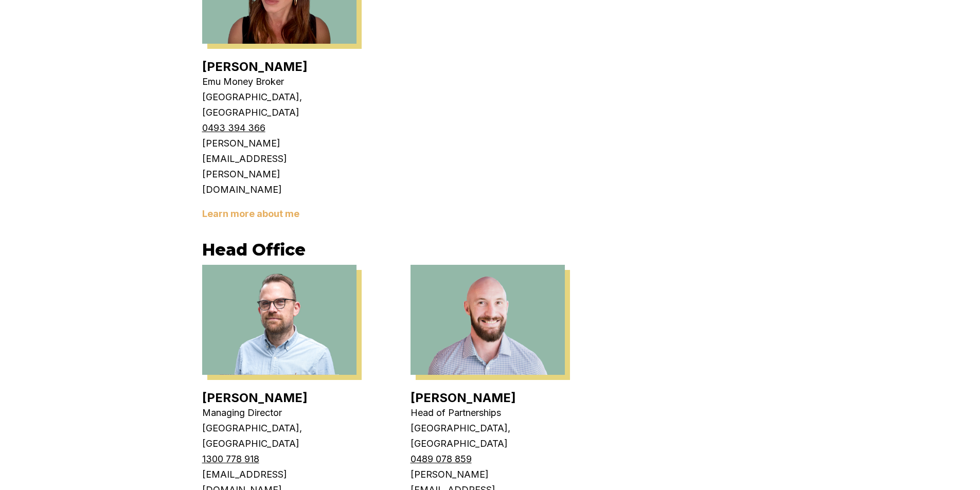 The image size is (980, 490). Describe the element at coordinates (251, 214) in the screenshot. I see `a: Learn more about me` at that location.